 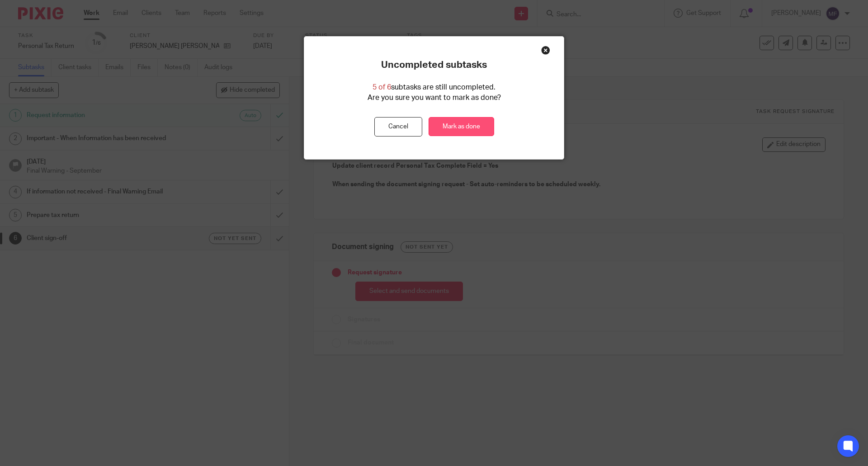 I want to click on div: Close this dialog window, so click(x=545, y=50).